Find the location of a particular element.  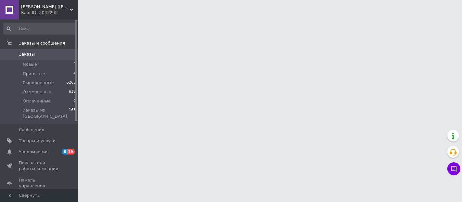

span: 8 is located at coordinates (65, 151).